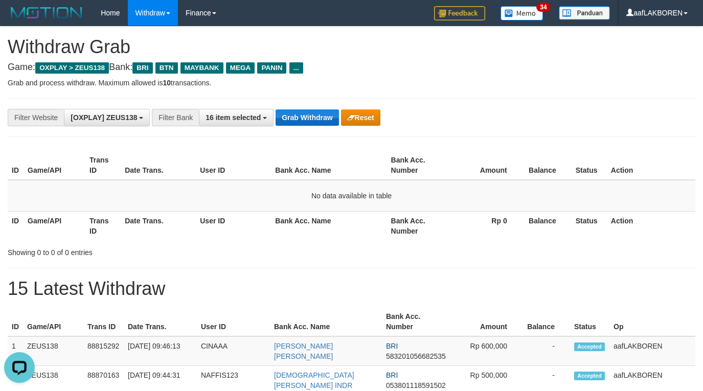  What do you see at coordinates (175, 118) in the screenshot?
I see `div: Filter Bank` at bounding box center [175, 118].